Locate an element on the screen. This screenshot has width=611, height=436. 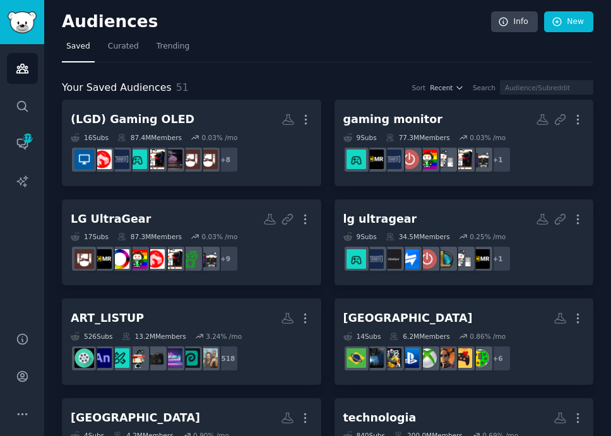
a: gaming monitor9Subs77.3MMembers0.03% /mo+1pcgamingPcBuildbuildapcgamingbuildapcsalesultrawidemast... is located at coordinates (464, 143).